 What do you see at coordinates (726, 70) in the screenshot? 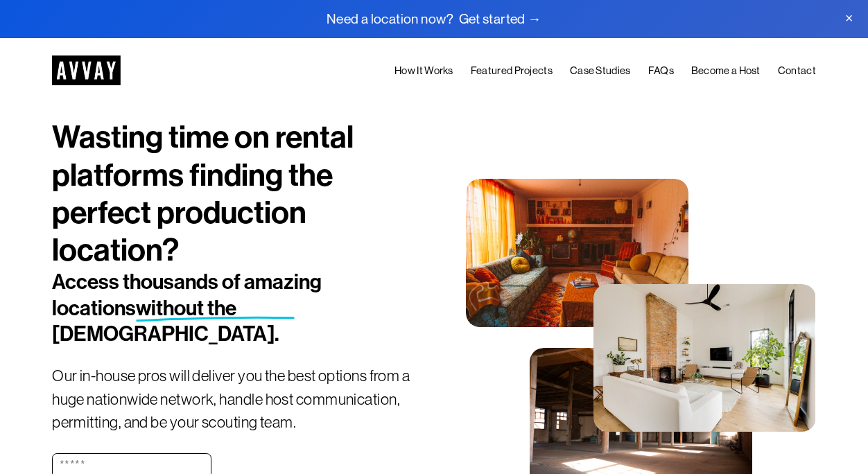
I see `a: Become a Host` at bounding box center [726, 70].